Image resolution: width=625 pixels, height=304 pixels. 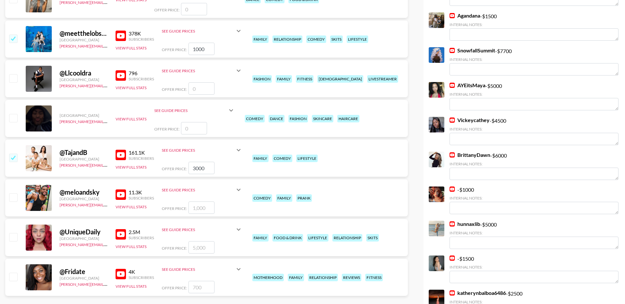 What do you see at coordinates (348, 119) in the screenshot?
I see `div: haircare` at bounding box center [348, 119].